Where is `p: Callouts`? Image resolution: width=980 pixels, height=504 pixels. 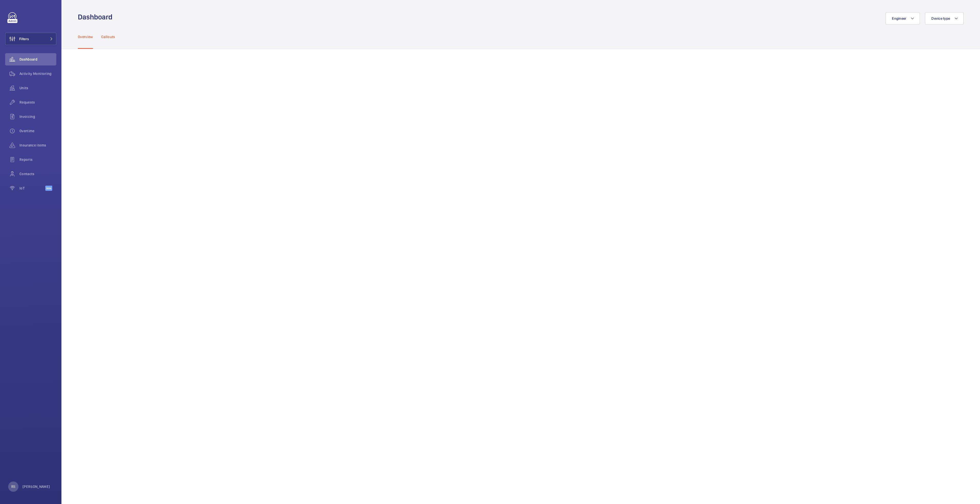 p: Callouts is located at coordinates (108, 37).